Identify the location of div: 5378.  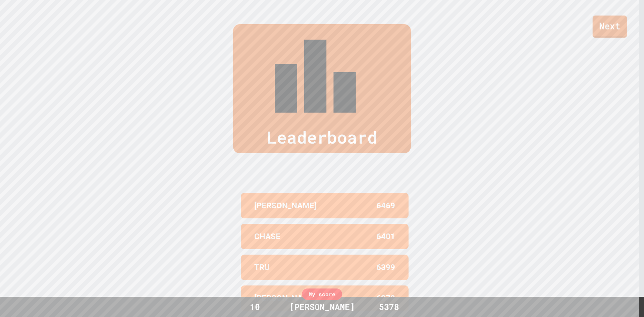
(389, 307).